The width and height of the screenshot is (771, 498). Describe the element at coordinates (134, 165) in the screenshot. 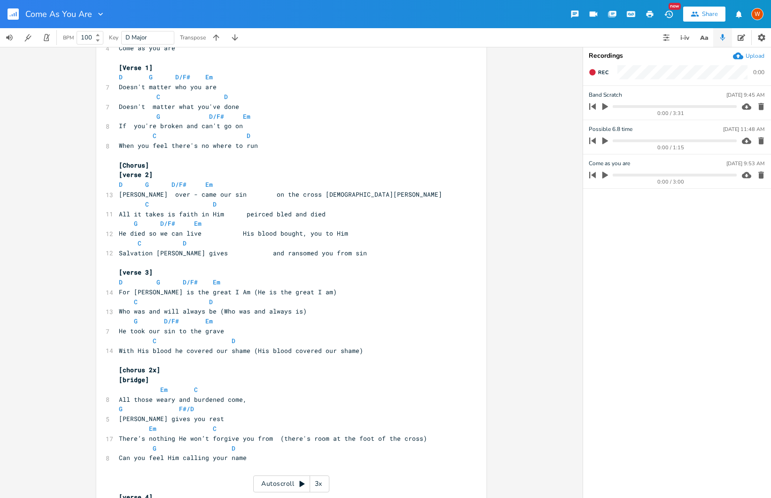

I see `span: [Chorus]` at that location.